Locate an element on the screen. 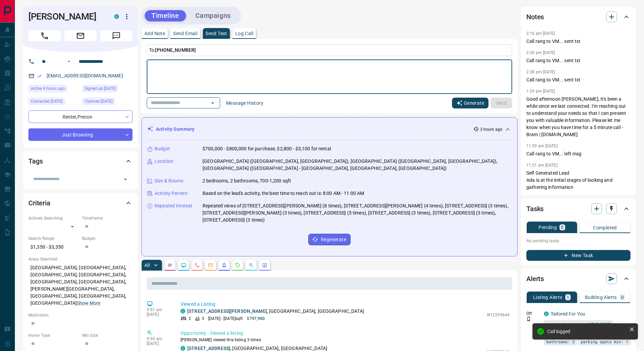 This screenshot has width=644, height=351. p: Call rang to VM... left msg is located at coordinates (579, 154).